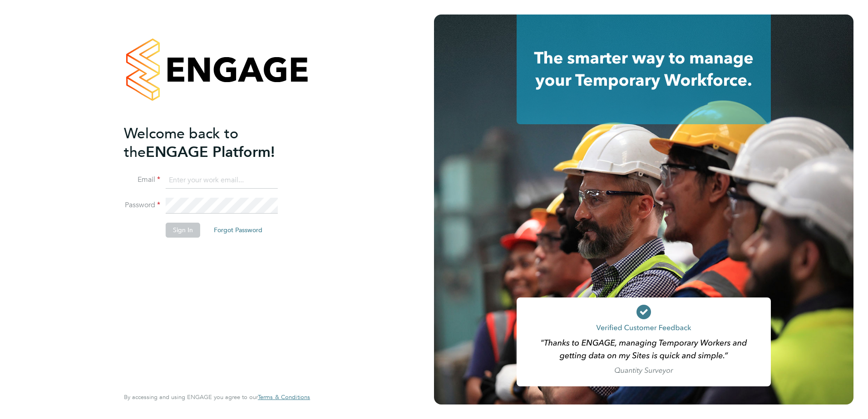 Image resolution: width=868 pixels, height=419 pixels. What do you see at coordinates (217, 397) in the screenshot?
I see `span: By accessing and using ENGAGE you agree to our` at bounding box center [217, 397].